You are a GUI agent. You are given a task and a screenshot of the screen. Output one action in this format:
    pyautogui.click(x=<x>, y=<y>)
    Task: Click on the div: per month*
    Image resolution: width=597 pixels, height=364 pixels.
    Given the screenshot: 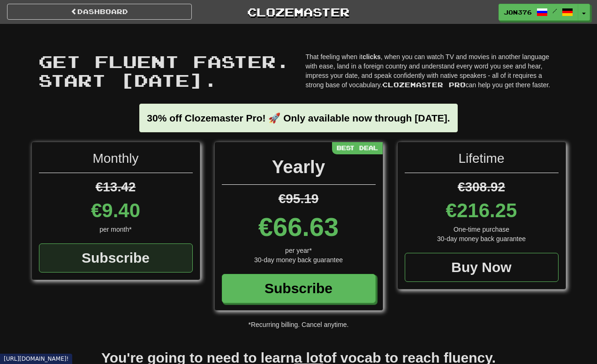 What is the action you would take?
    pyautogui.click(x=116, y=230)
    